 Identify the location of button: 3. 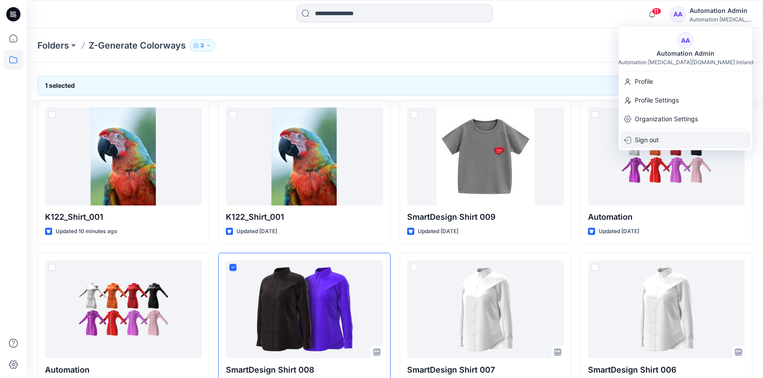
(202, 45).